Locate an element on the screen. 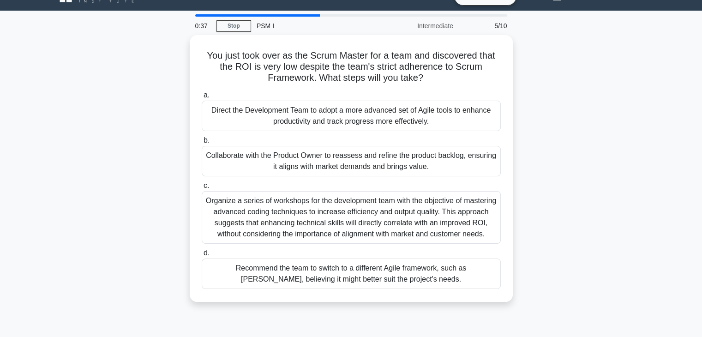 The height and width of the screenshot is (337, 702). span: a. is located at coordinates (206, 95).